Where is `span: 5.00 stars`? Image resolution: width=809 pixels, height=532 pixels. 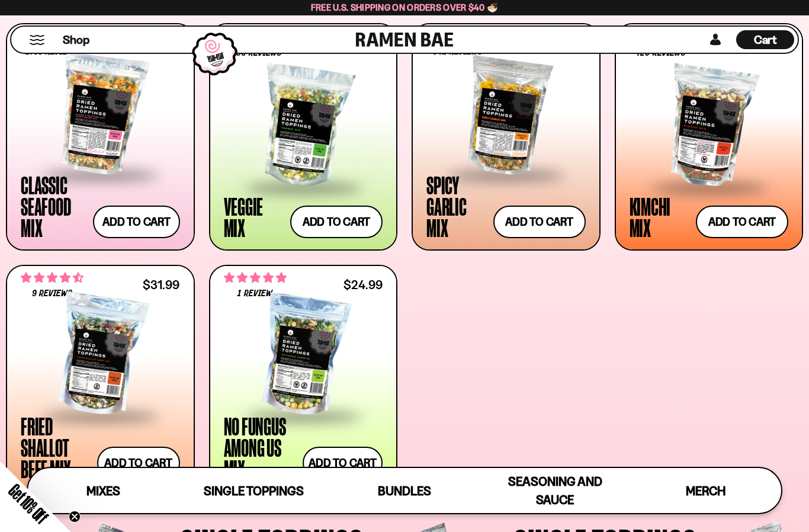 span: 5.00 stars is located at coordinates (255, 278).